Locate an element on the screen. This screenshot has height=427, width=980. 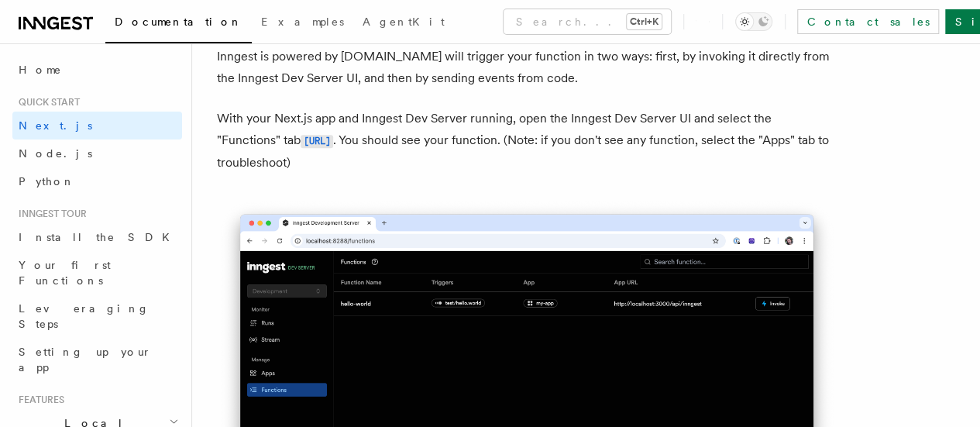
span: Examples is located at coordinates (302, 22).